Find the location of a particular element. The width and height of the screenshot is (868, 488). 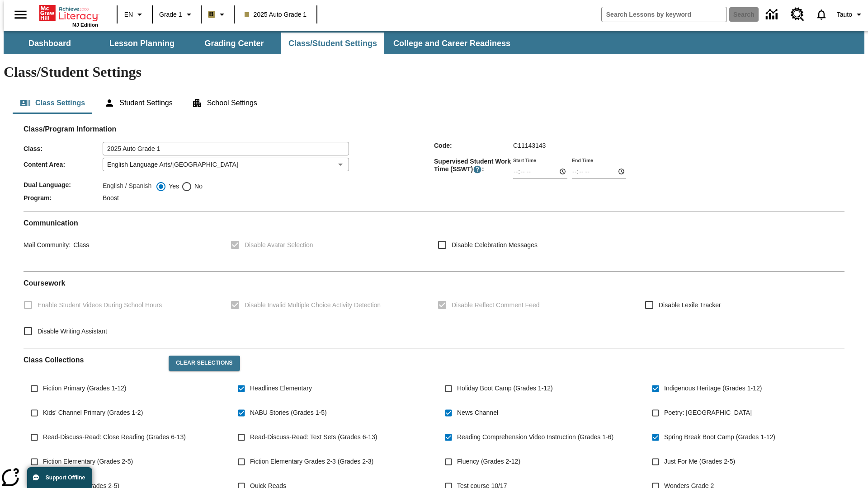

span: Mail Community : is located at coordinates (47, 245).